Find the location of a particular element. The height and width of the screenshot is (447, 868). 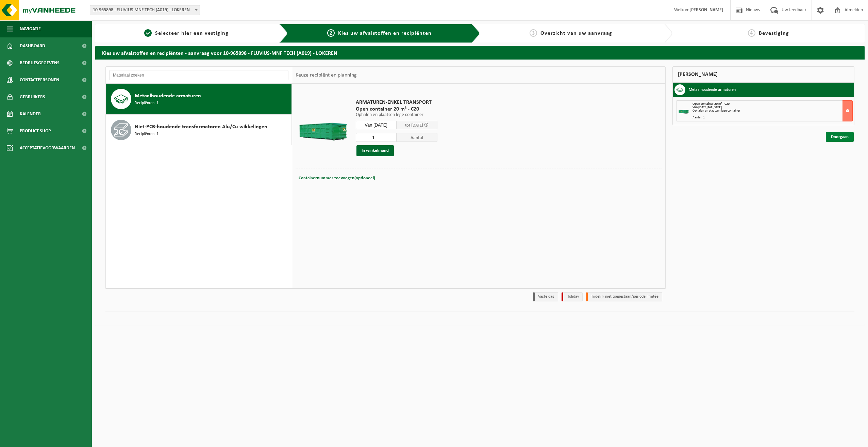

h2: Kies uw afvalstoffen en recipiënten - aanvraag voor 10-965898 - FLUVIUS-MNF TECH (A019) - LOKEREN is located at coordinates (480, 52).